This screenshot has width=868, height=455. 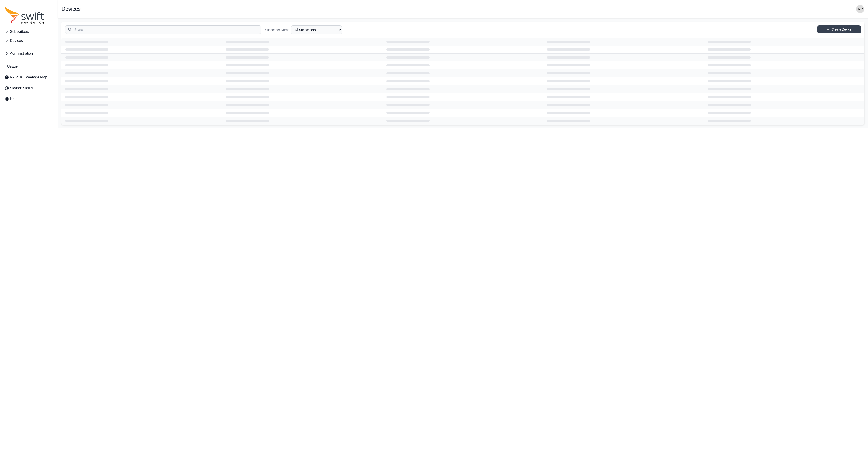 What do you see at coordinates (839, 29) in the screenshot?
I see `a: Create Device` at bounding box center [839, 29].